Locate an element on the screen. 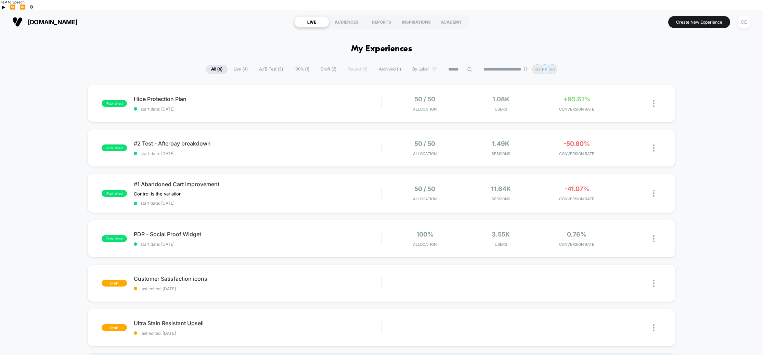  button: Settings is located at coordinates (31, 7).